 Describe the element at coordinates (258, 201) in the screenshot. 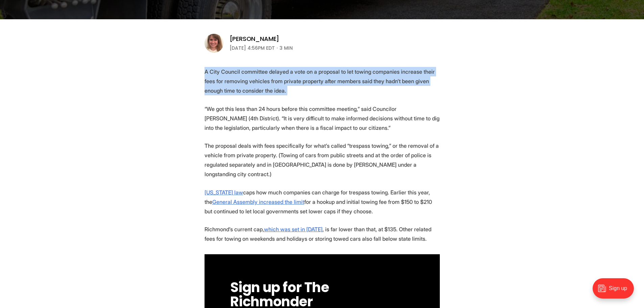

I see `u: General Assembly increased the limit` at that location.